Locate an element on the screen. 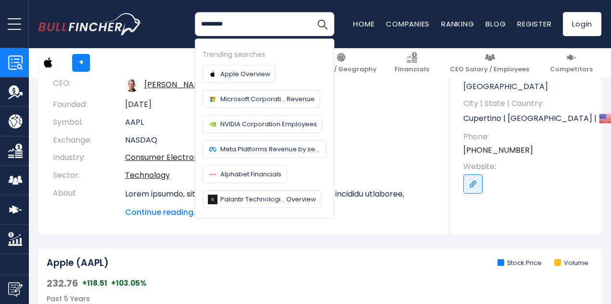 The width and height of the screenshot is (611, 304). span: Palantir Technologi... Overview is located at coordinates (268, 199).